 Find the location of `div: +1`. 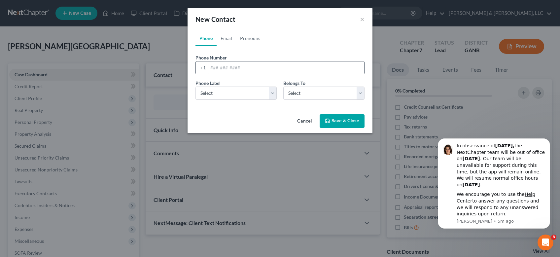

div: +1 is located at coordinates (202, 68).